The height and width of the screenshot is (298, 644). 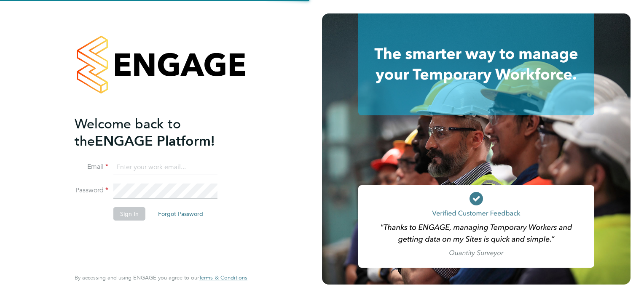 I want to click on a: Terms & Conditions, so click(x=223, y=277).